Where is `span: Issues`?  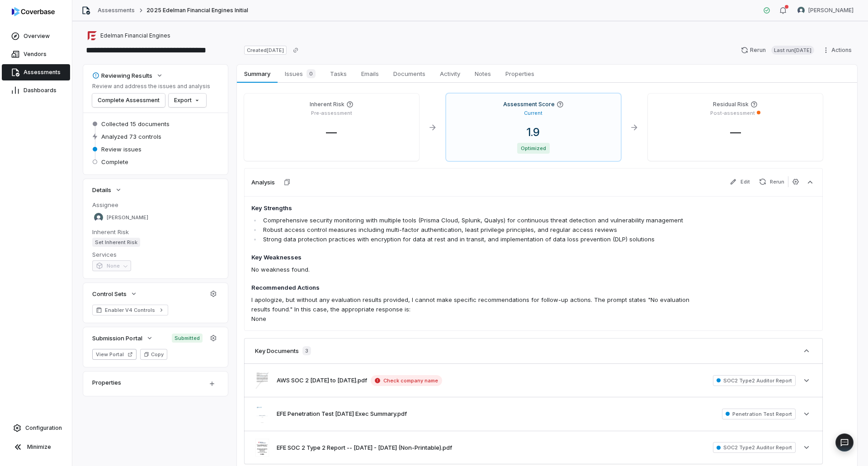 span: Issues is located at coordinates (300, 74).